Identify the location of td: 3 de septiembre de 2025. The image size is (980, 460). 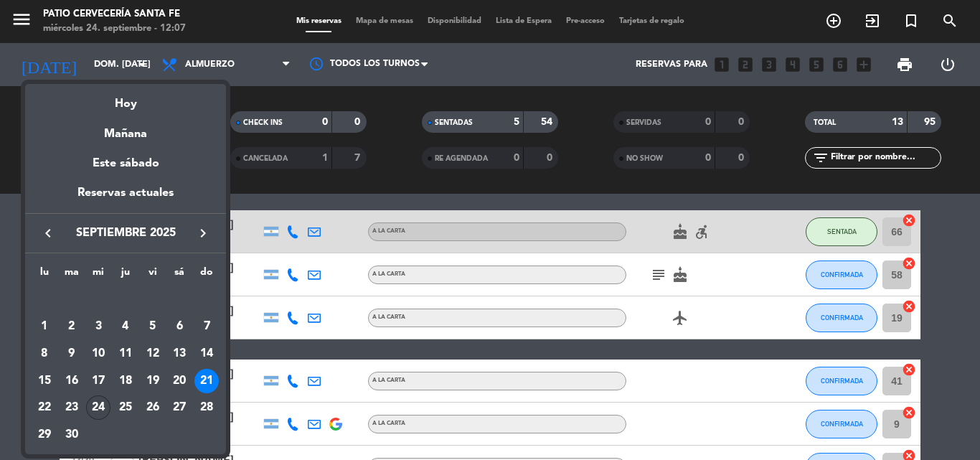
(98, 328).